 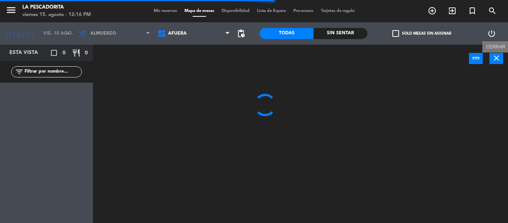 What do you see at coordinates (165, 11) in the screenshot?
I see `span: Mis reservas` at bounding box center [165, 11].